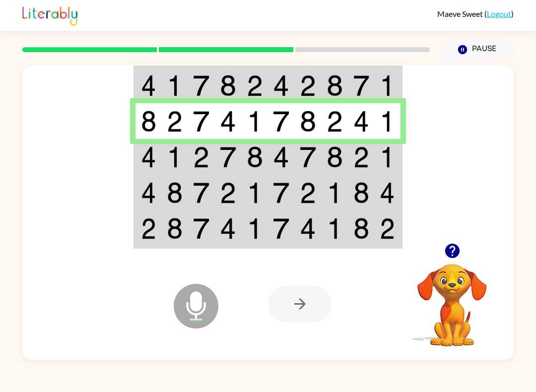 The height and width of the screenshot is (392, 536). What do you see at coordinates (477, 49) in the screenshot?
I see `button: Pause` at bounding box center [477, 49].